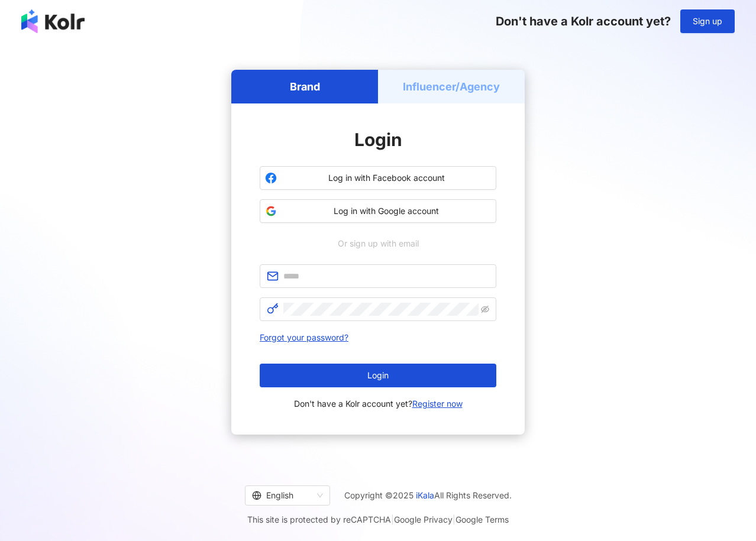  What do you see at coordinates (378, 211) in the screenshot?
I see `button: Log in with Google account` at bounding box center [378, 211].